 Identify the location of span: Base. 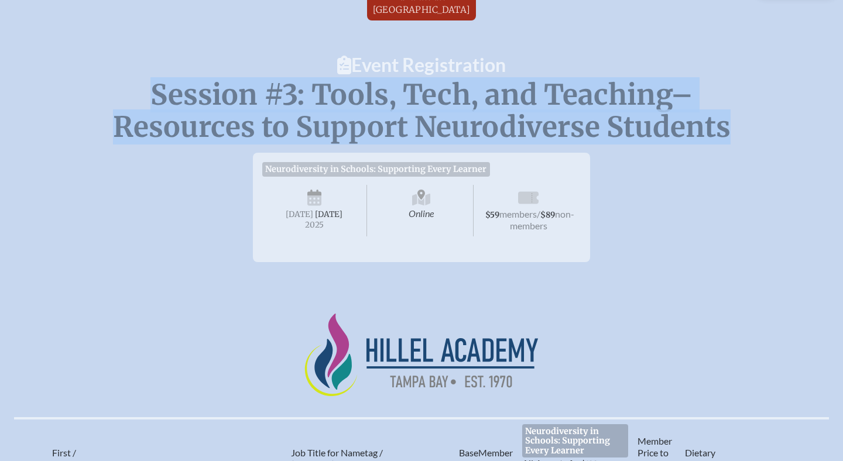
(468, 452).